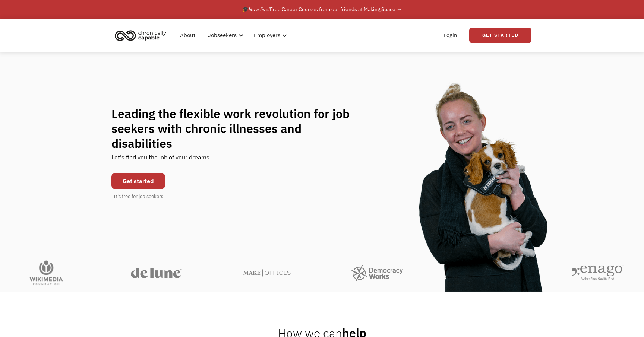 The image size is (644, 337). What do you see at coordinates (138, 196) in the screenshot?
I see `div: It's free for job seekers` at bounding box center [138, 196].